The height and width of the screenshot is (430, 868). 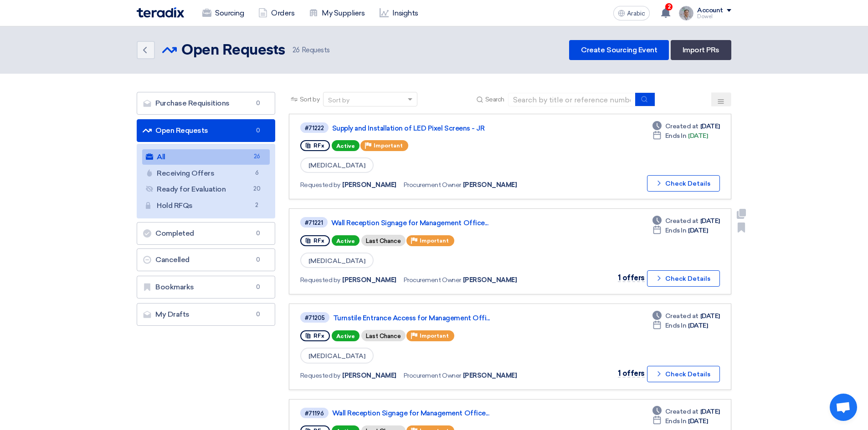 What do you see at coordinates (705, 16) in the screenshot?
I see `font: Dowel` at bounding box center [705, 16].